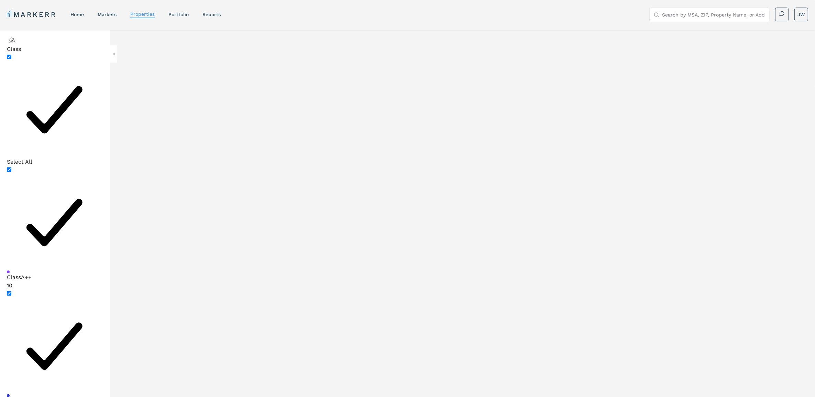 This screenshot has height=397, width=815. Describe the element at coordinates (55, 162) in the screenshot. I see `div: Select All` at that location.